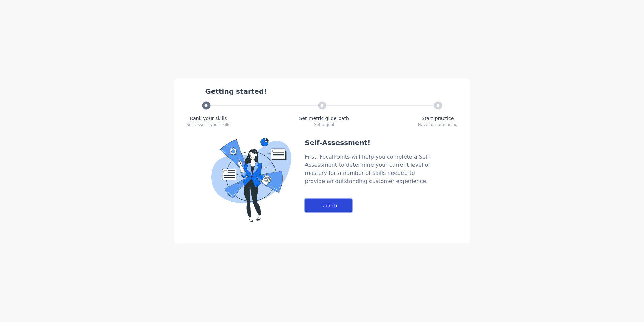  Describe the element at coordinates (324, 118) in the screenshot. I see `div: Set metric glide path` at that location.